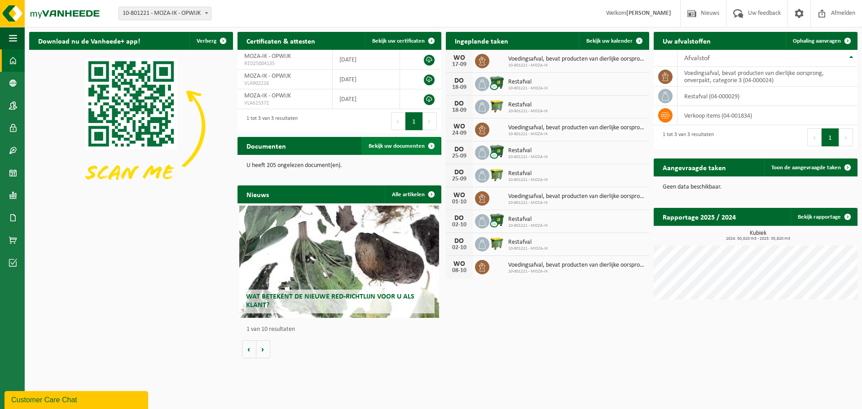 This screenshot has height=409, width=862. I want to click on a: Bekijk uw documenten, so click(401, 146).